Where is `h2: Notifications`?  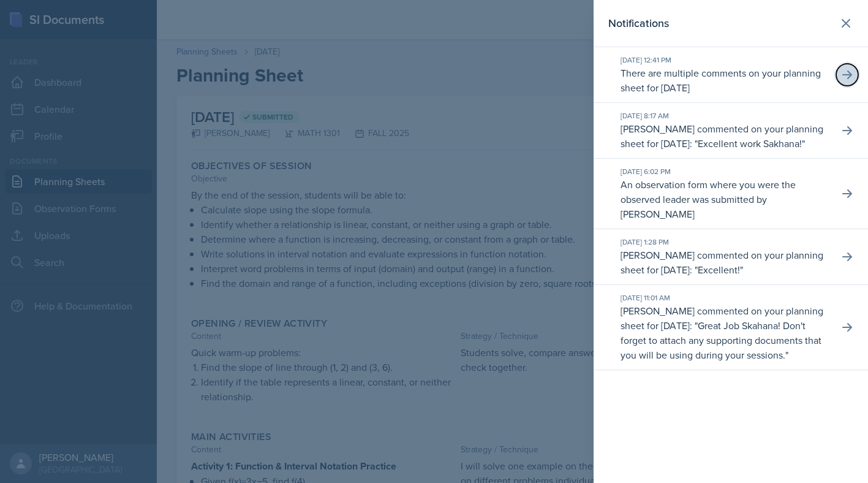
h2: Notifications is located at coordinates (639, 23).